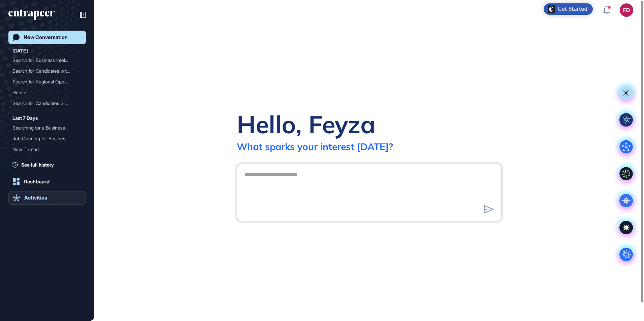  What do you see at coordinates (573, 9) in the screenshot?
I see `div: Get Started` at bounding box center [573, 9].